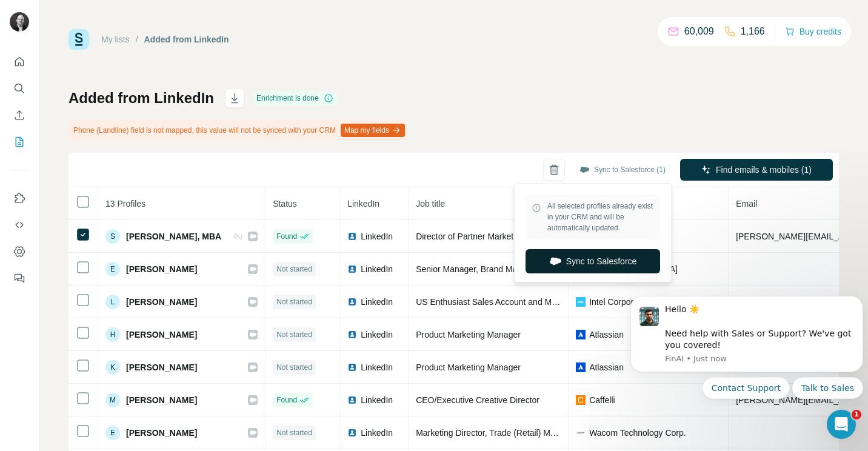  I want to click on span: All selected profiles already exist in your CRM and will be automatically updated., so click(601, 217).